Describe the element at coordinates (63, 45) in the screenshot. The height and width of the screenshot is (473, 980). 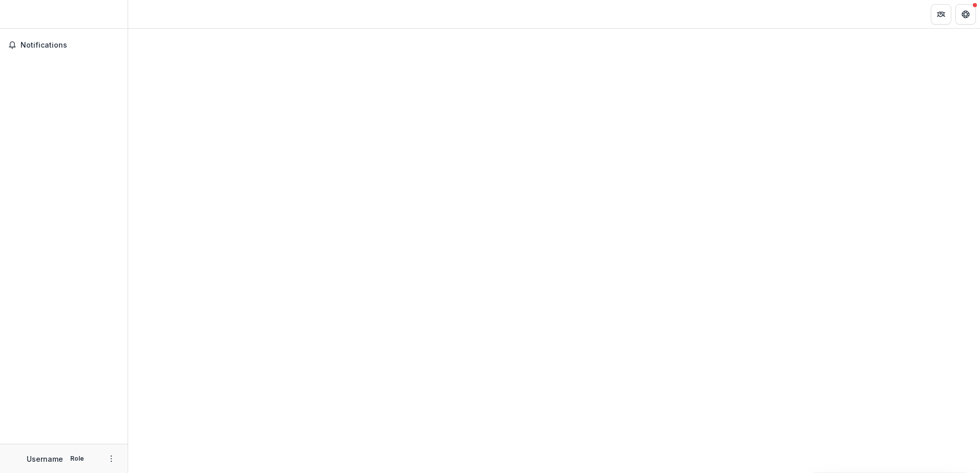
I see `button: Notifications` at that location.